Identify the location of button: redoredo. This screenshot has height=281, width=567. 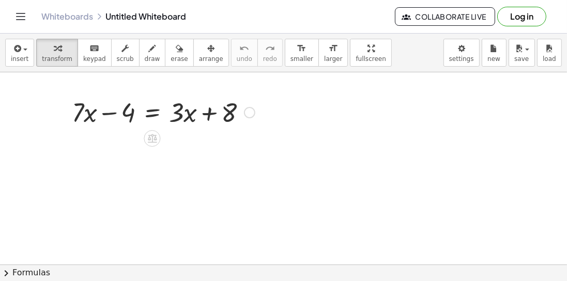
(270, 53).